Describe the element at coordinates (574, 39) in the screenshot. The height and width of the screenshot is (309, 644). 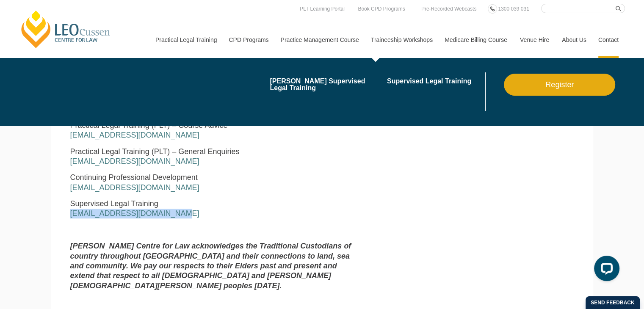
I see `a: About Us` at that location.